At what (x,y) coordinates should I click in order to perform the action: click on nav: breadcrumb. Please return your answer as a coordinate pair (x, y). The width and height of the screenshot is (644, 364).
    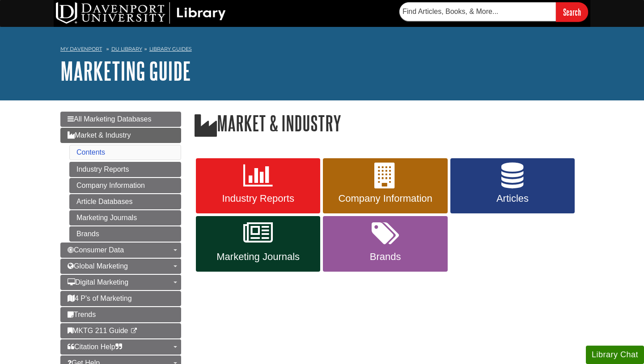
    Looking at the image, I should click on (322, 50).